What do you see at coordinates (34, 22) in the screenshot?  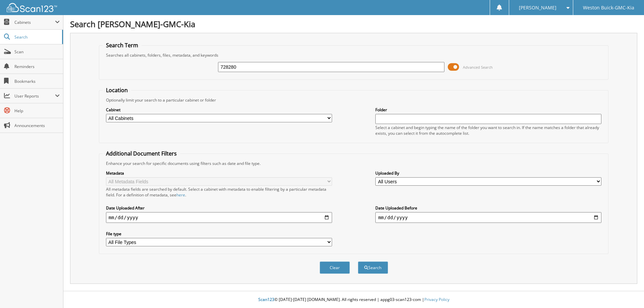 I see `span: Cabinets` at bounding box center [34, 22].